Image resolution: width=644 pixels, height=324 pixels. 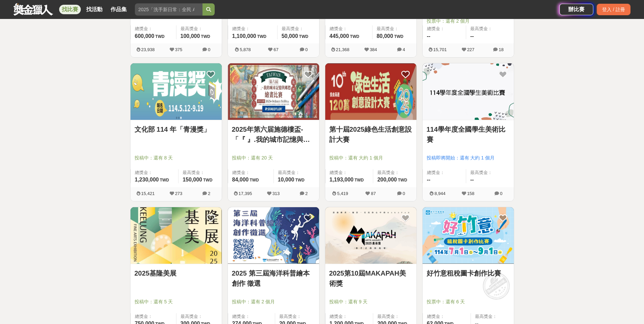 I want to click on span: 80,000, so click(x=385, y=36).